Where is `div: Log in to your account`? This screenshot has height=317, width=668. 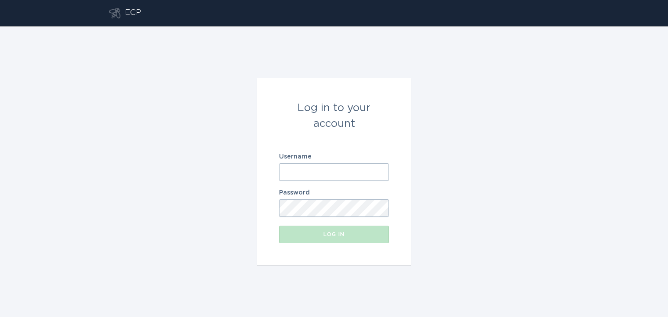 div: Log in to your account is located at coordinates (334, 116).